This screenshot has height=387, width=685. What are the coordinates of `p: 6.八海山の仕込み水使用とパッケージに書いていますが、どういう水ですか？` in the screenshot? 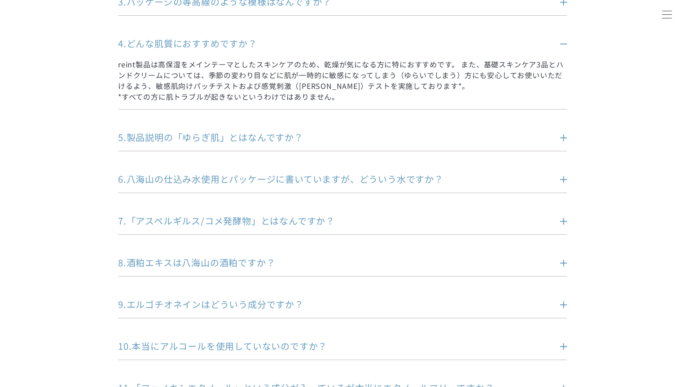 It's located at (329, 179).